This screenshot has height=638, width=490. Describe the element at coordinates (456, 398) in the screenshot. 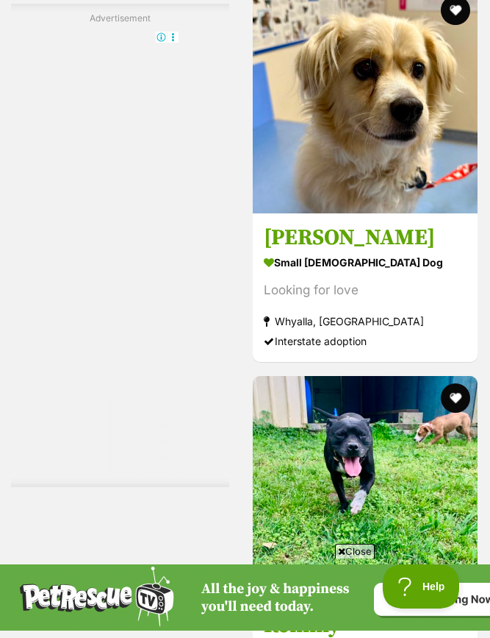

I see `button: favourite` at that location.